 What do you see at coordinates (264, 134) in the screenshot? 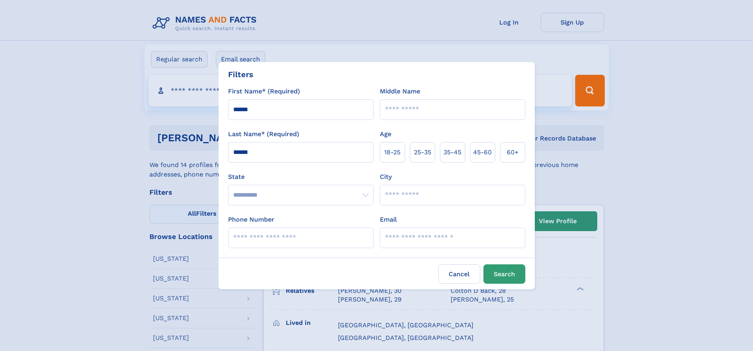
I see `label: Last Name* (Required)` at bounding box center [264, 134].